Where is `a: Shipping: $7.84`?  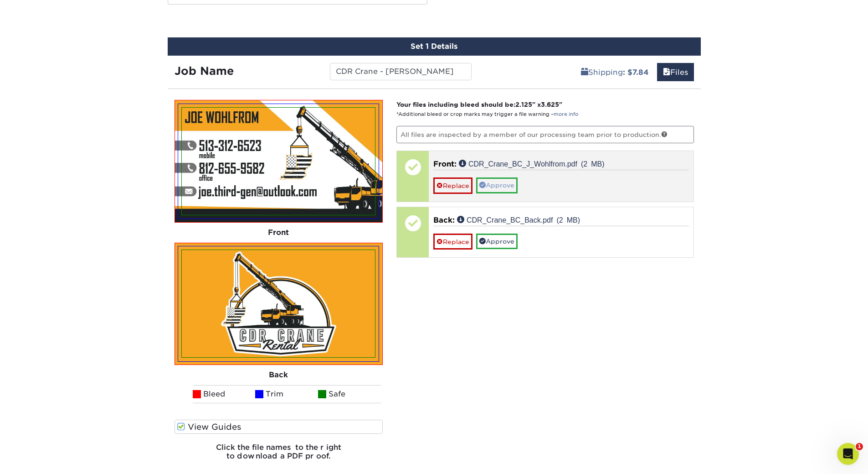 a: Shipping: $7.84 is located at coordinates (615, 72).